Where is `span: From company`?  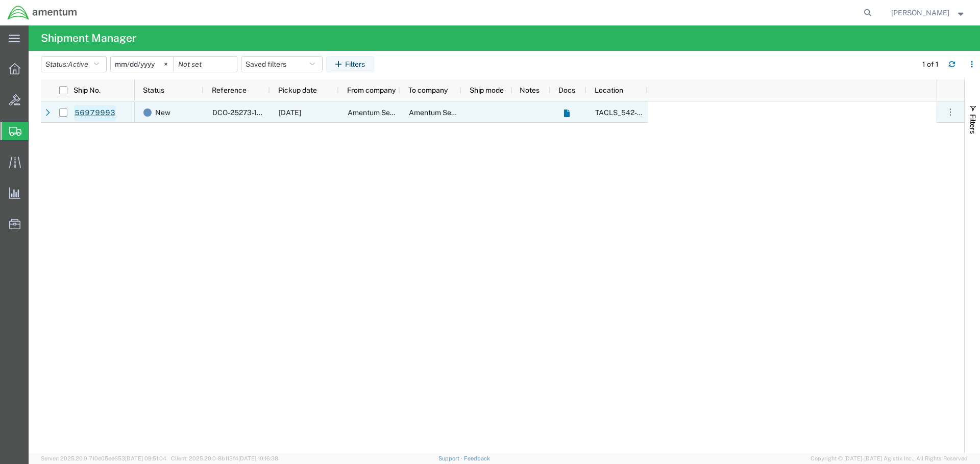
span: From company is located at coordinates (371, 90).